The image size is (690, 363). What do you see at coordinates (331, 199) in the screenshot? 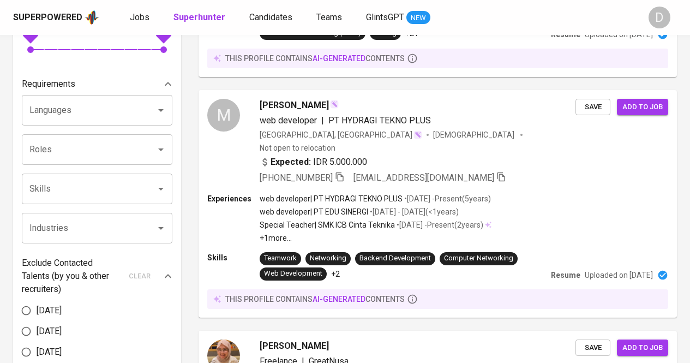
I see `p: web developer | PT HYDRAGI TEKNO PLUS` at bounding box center [331, 199].